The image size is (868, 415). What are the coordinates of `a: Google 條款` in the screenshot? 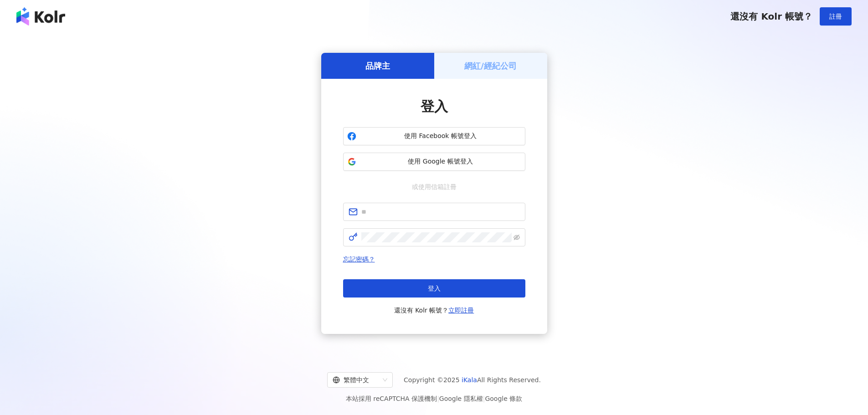 It's located at (503, 399).